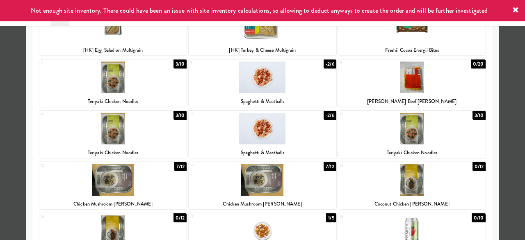 This screenshot has height=240, width=525. I want to click on div: 16, so click(77, 217).